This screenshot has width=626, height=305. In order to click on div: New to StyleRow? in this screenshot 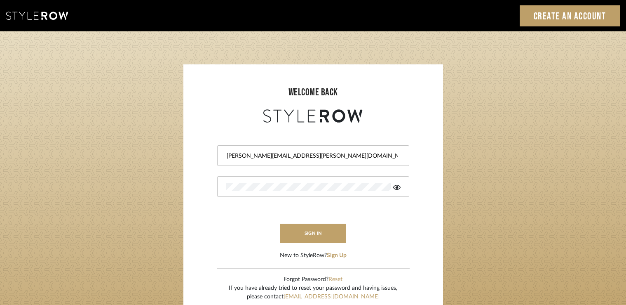, I will do `click(313, 255)`.